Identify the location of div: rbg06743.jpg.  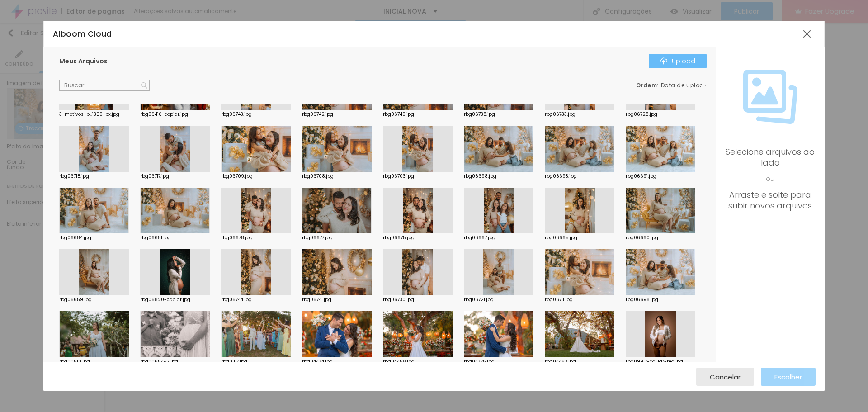
(256, 114).